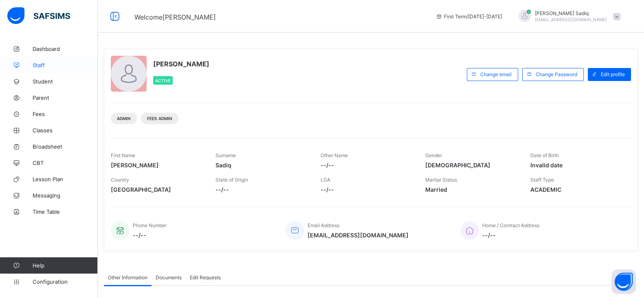  What do you see at coordinates (65, 114) in the screenshot?
I see `span: Fees` at bounding box center [65, 114].